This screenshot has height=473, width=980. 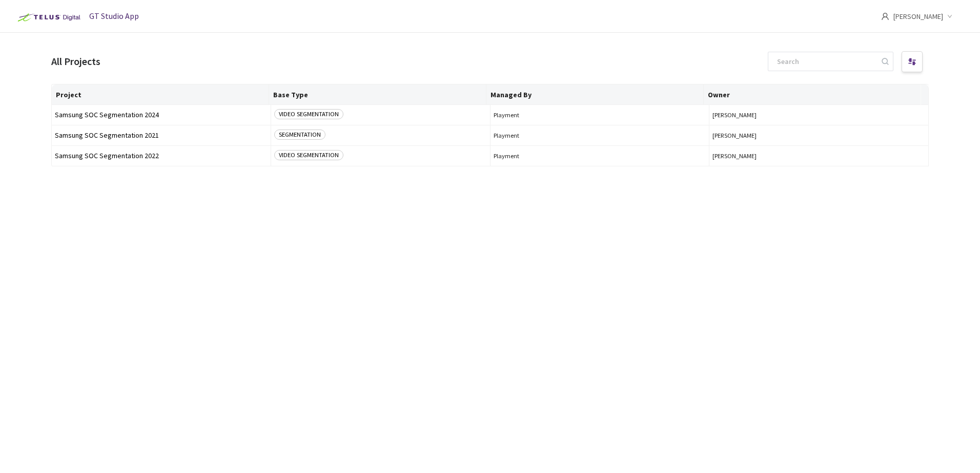 I want to click on th: Project, so click(x=160, y=95).